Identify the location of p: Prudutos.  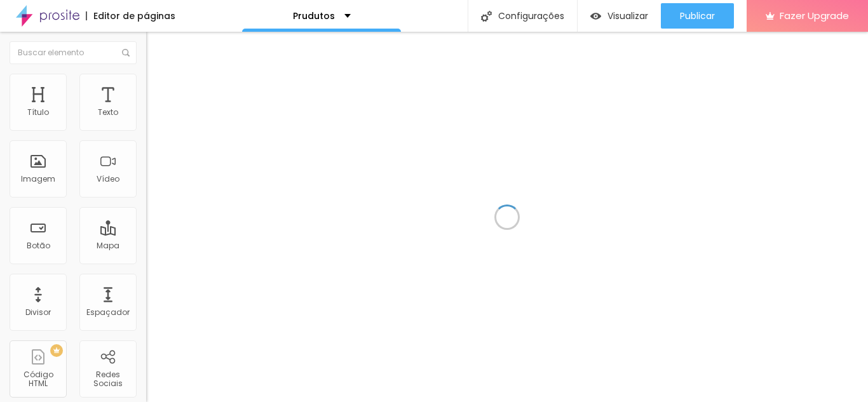
(313, 16).